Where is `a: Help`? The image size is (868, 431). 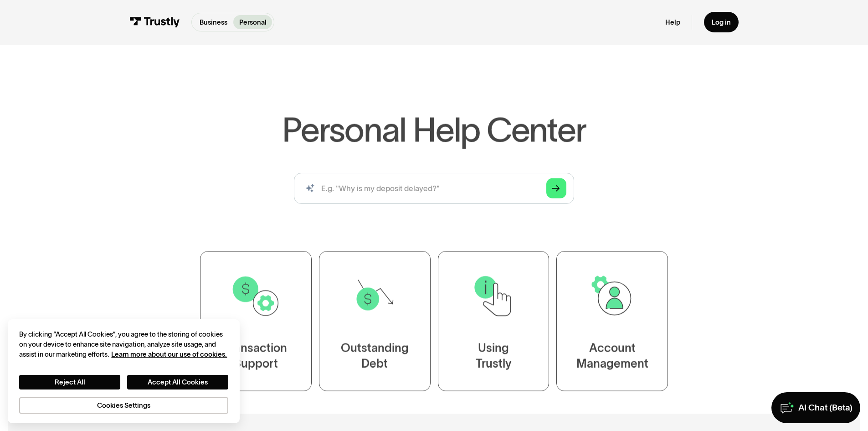 a: Help is located at coordinates (673, 22).